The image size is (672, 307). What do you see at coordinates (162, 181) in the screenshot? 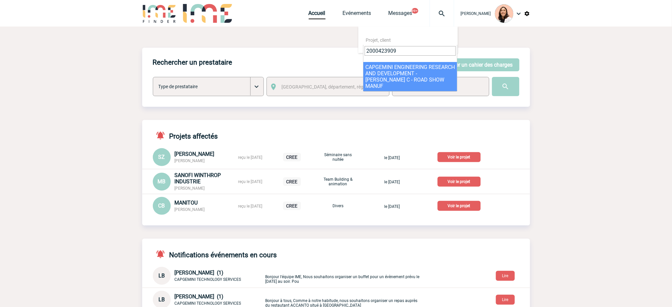
I see `span: MB` at bounding box center [162, 181].